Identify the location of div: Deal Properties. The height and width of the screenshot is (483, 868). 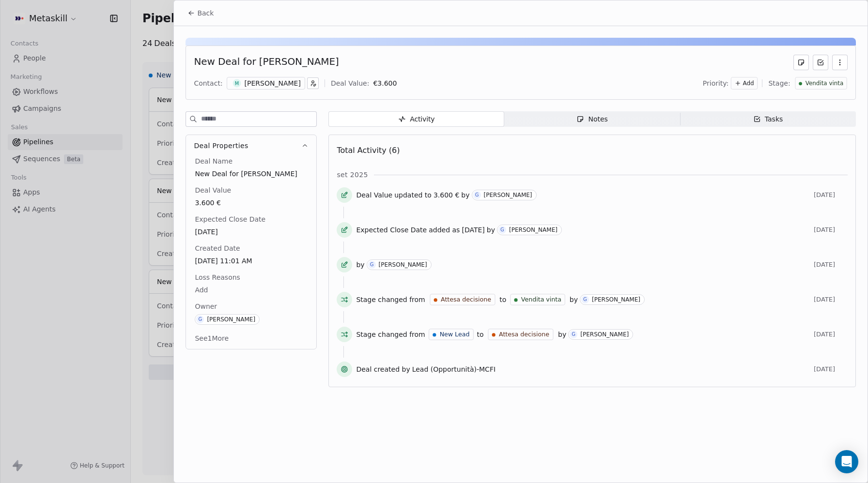
(251, 252).